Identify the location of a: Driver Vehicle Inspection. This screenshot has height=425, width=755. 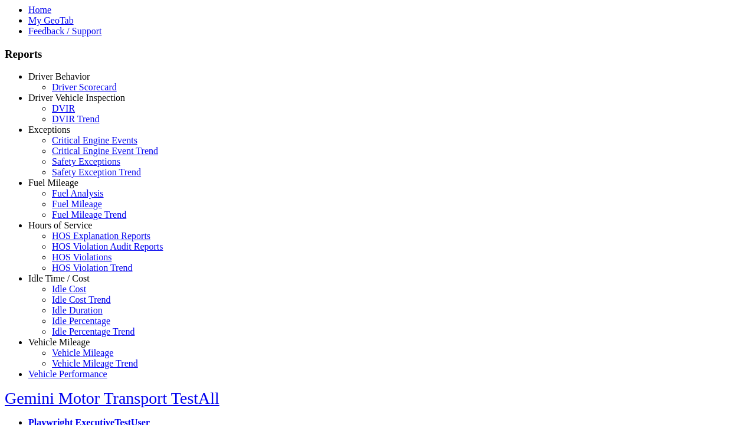
(77, 97).